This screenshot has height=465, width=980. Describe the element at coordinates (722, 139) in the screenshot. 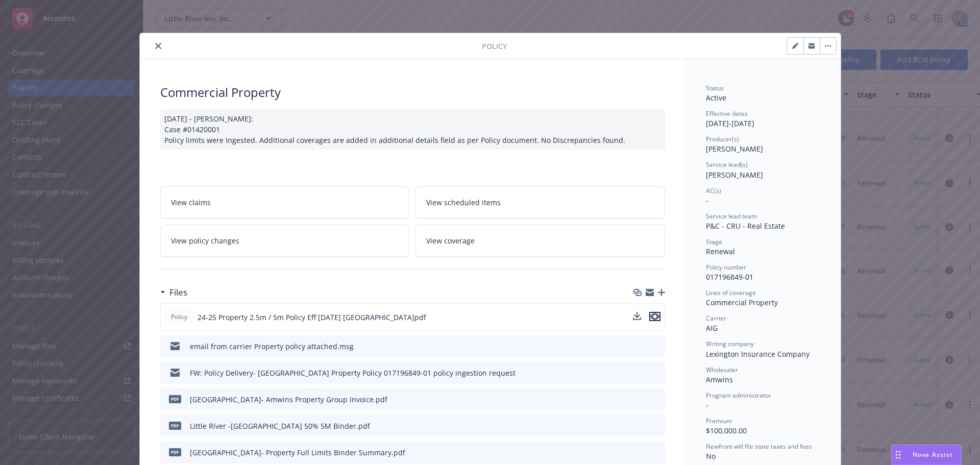

I see `span: Producer(s)` at that location.